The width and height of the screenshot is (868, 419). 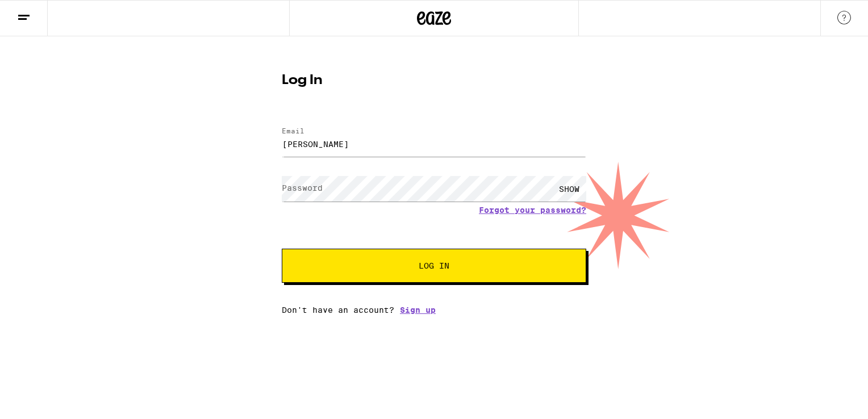 What do you see at coordinates (434, 265) in the screenshot?
I see `button: Log In` at bounding box center [434, 265].